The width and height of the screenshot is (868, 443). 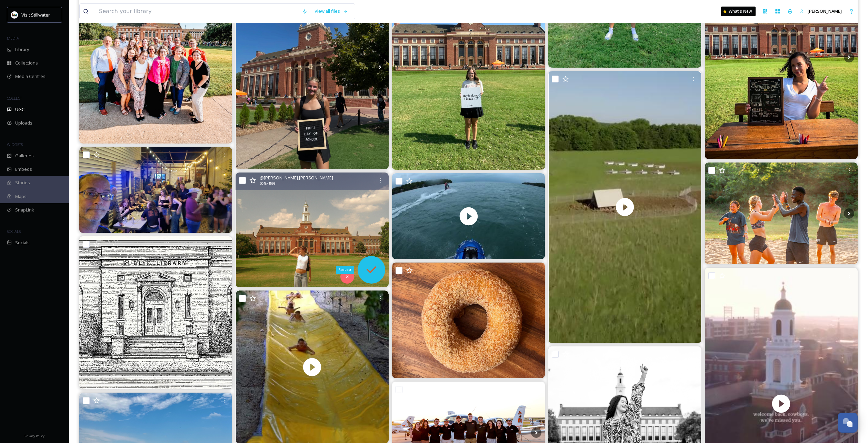 What do you see at coordinates (739, 11) in the screenshot?
I see `div: What's New` at bounding box center [739, 11].